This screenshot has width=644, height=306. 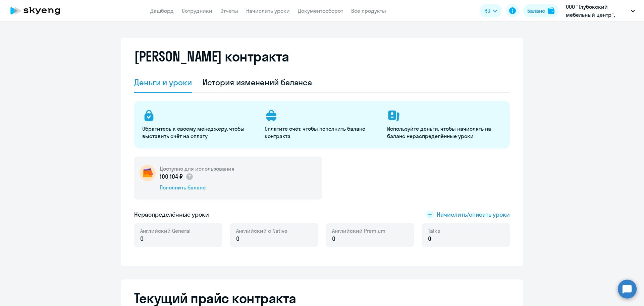 I want to click on h5: Доступно для использования, so click(x=197, y=169).